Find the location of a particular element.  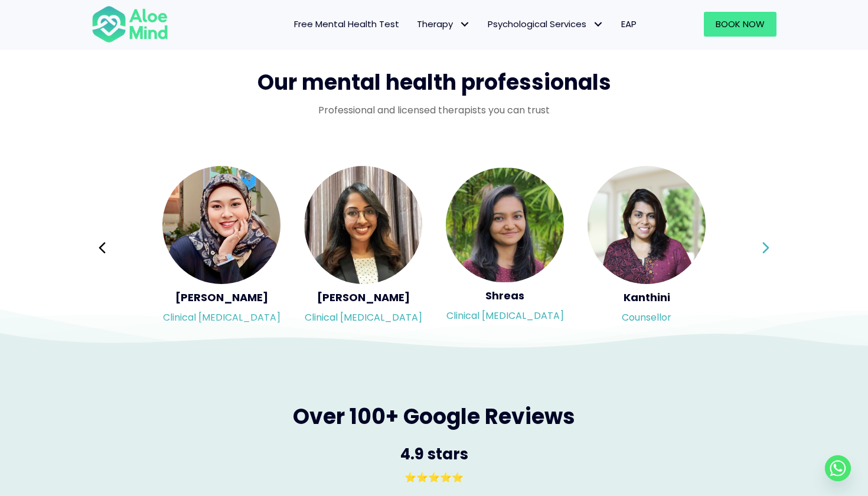

div: Slide 6 of 3 is located at coordinates (647, 248).